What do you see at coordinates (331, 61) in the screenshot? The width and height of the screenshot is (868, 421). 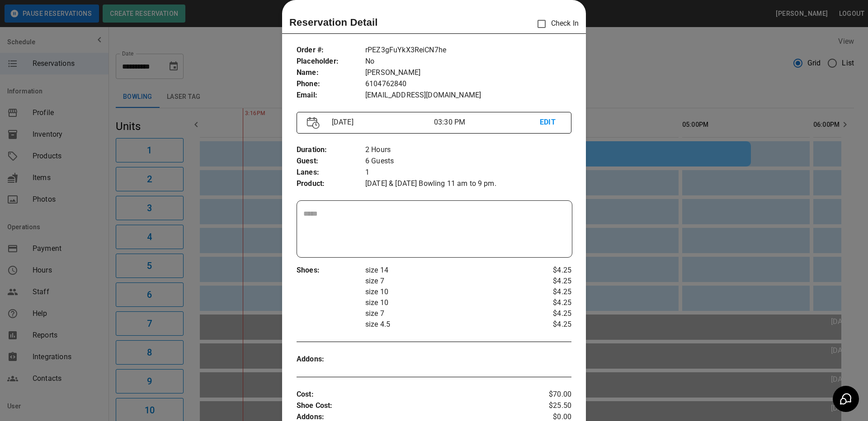 I see `p: Placeholder :` at bounding box center [331, 61].